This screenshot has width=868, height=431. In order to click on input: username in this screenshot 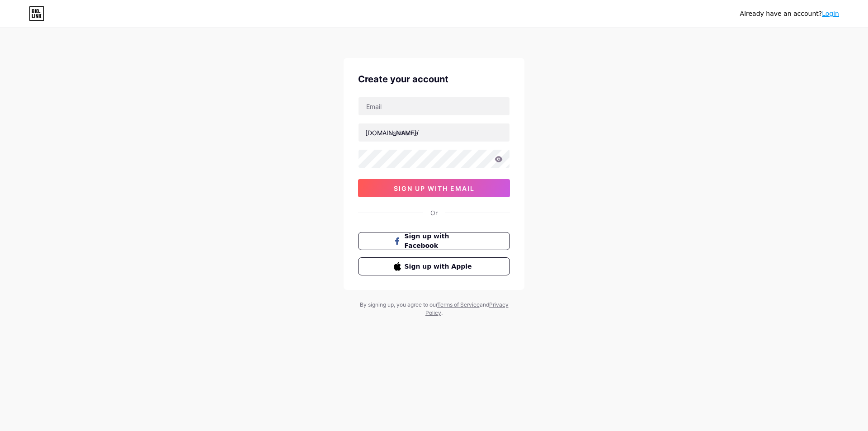, I will do `click(434, 132)`.